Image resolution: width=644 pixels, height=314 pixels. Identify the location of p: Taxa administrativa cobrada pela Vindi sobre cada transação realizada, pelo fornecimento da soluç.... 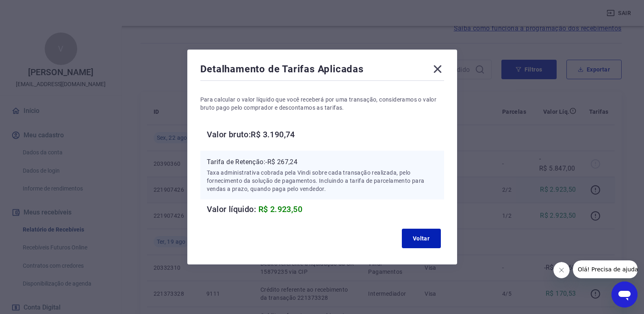
(322, 181).